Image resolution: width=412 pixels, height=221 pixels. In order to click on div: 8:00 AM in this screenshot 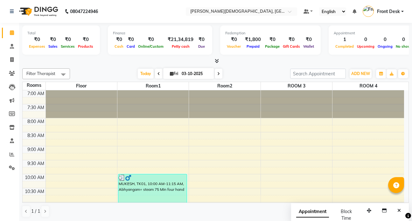, I will do `click(36, 122)`.